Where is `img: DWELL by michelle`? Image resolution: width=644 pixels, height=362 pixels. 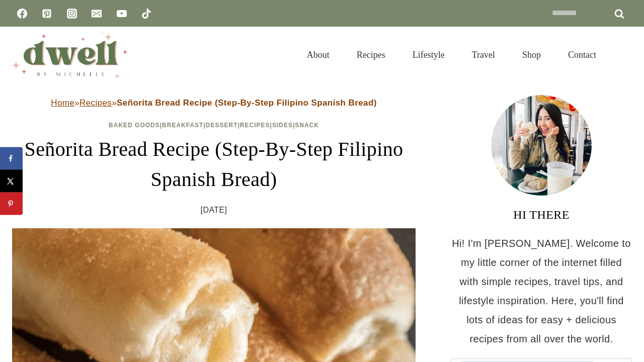 img: DWELL by michelle is located at coordinates (70, 55).